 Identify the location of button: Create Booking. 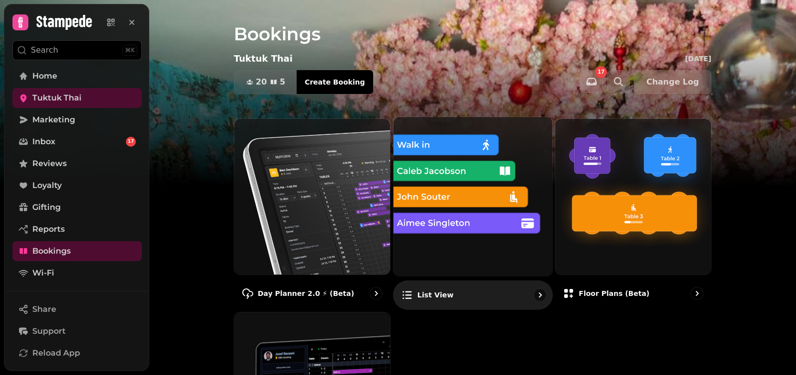
(334, 82).